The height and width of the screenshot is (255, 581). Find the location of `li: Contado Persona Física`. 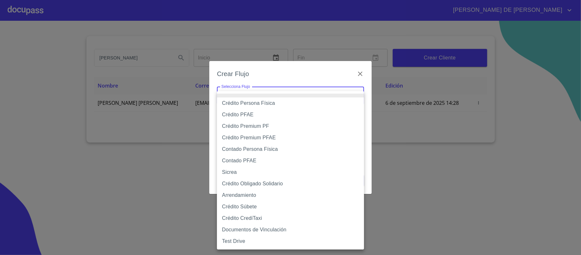

li: Contado Persona Física is located at coordinates (290, 149).